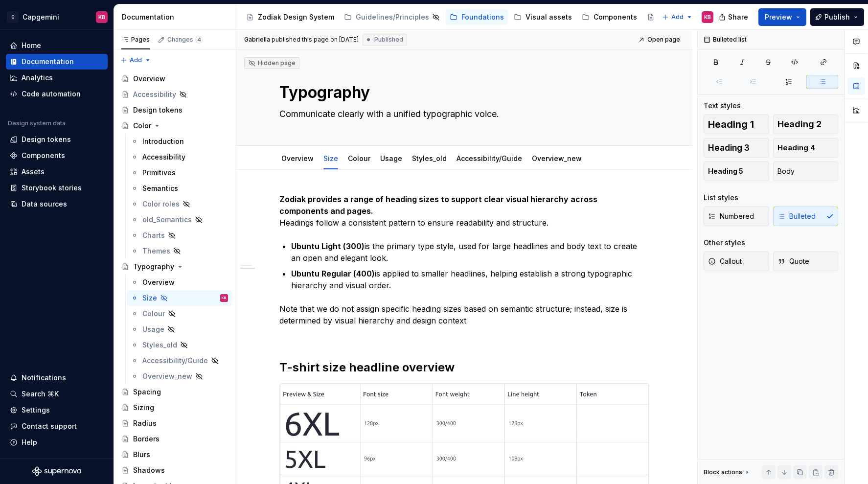  Describe the element at coordinates (476, 17) in the screenshot. I see `a: Foundations` at that location.